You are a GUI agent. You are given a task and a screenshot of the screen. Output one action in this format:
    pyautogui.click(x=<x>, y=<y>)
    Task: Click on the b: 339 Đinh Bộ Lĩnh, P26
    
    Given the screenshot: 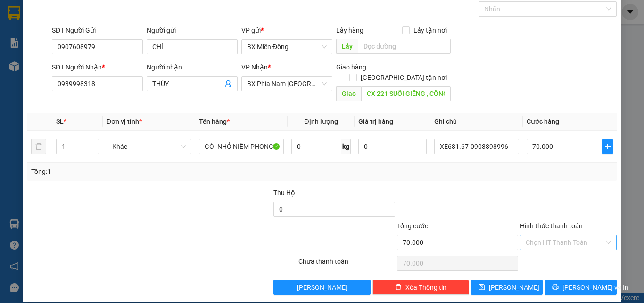 What is the action you would take?
    pyautogui.click(x=27, y=61)
    